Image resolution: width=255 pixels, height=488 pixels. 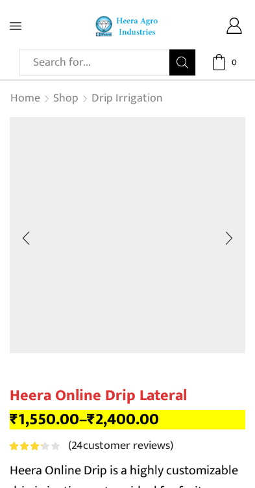 What do you see at coordinates (44, 419) in the screenshot?
I see `bdi: 1,550.00` at bounding box center [44, 419].